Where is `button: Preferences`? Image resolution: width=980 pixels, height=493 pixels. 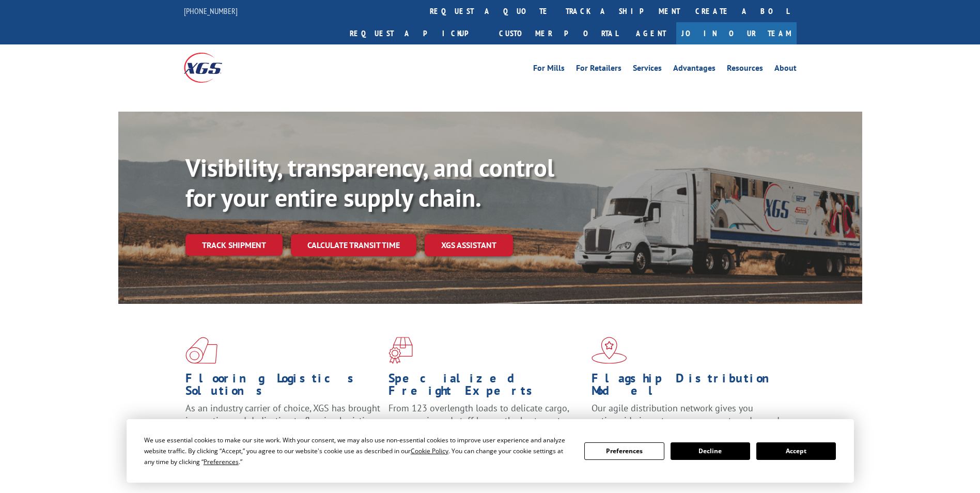 button: Preferences is located at coordinates (625, 451).